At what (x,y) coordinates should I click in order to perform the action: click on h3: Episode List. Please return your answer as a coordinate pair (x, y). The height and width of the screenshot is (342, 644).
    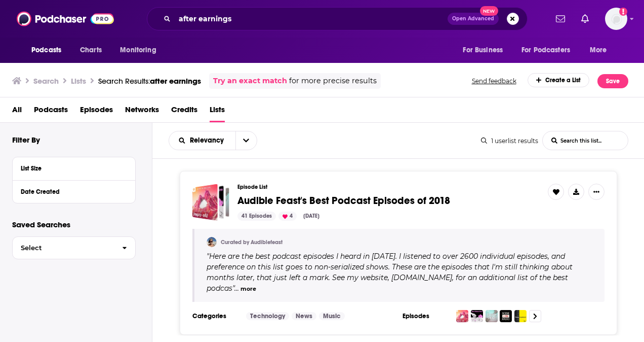
    Looking at the image, I should click on (388, 186).